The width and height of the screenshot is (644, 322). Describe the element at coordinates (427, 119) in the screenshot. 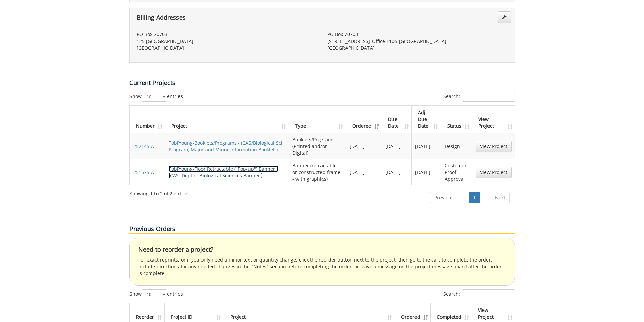

I see `th: Adj. Due Date: activate to sort column ascending` at that location.